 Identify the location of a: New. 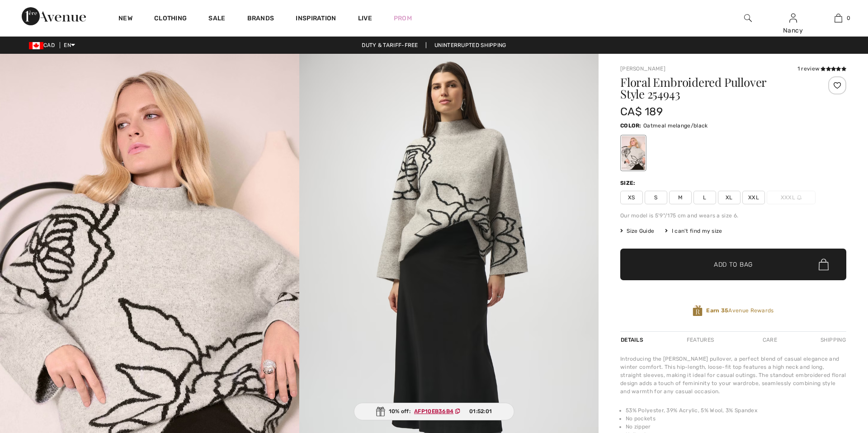
(125, 19).